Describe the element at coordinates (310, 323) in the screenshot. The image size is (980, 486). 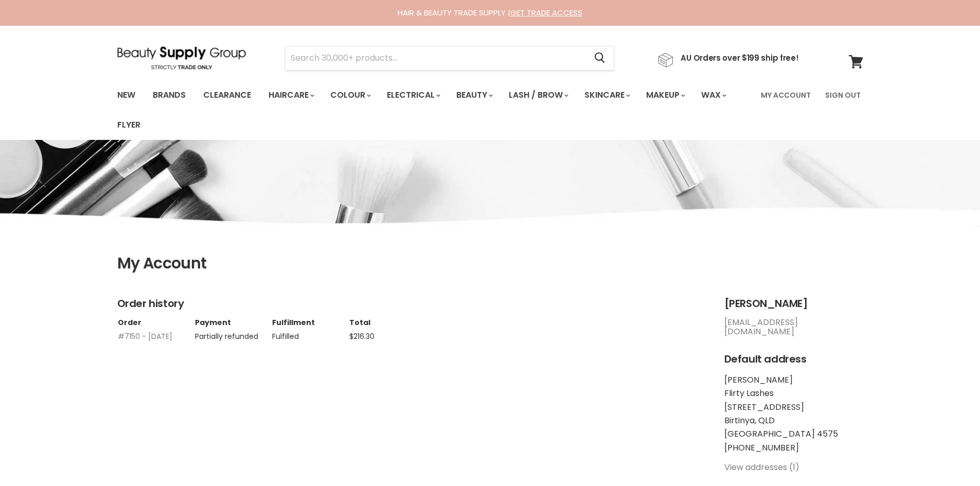
I see `th: Fulfillment` at that location.